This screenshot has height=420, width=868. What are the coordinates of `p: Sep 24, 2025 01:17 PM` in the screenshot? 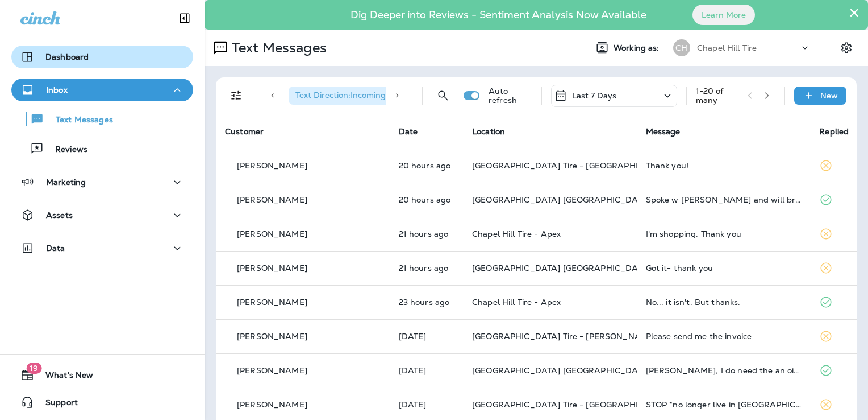 It's located at (426, 234).